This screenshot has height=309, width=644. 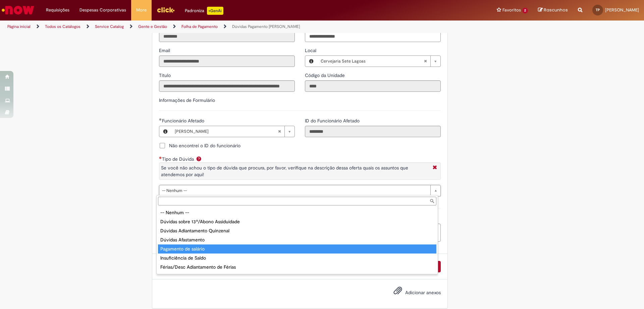 I want to click on div: Dúvidas sobre 13º/Abono Assiduidade, so click(x=297, y=221).